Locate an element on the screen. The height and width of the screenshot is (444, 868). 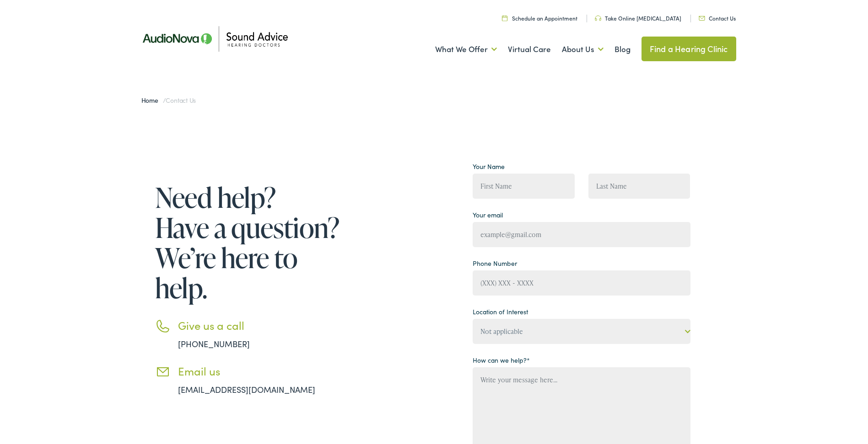
label: How can we help? is located at coordinates (501, 360).